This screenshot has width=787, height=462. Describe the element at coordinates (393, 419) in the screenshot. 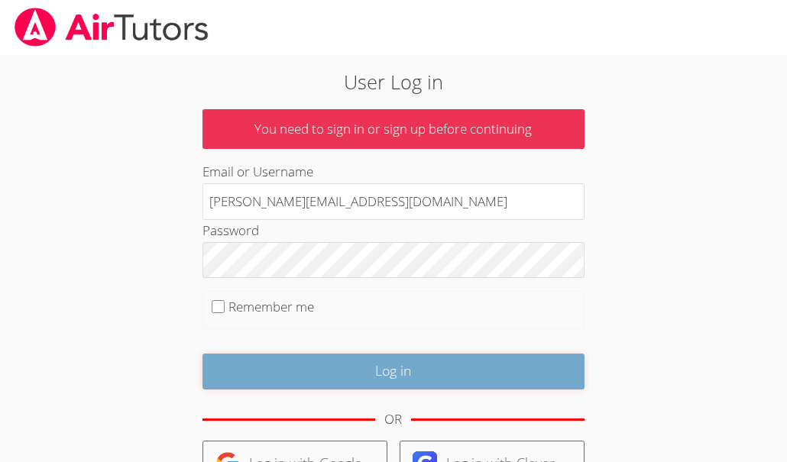

I see `div: OR` at that location.